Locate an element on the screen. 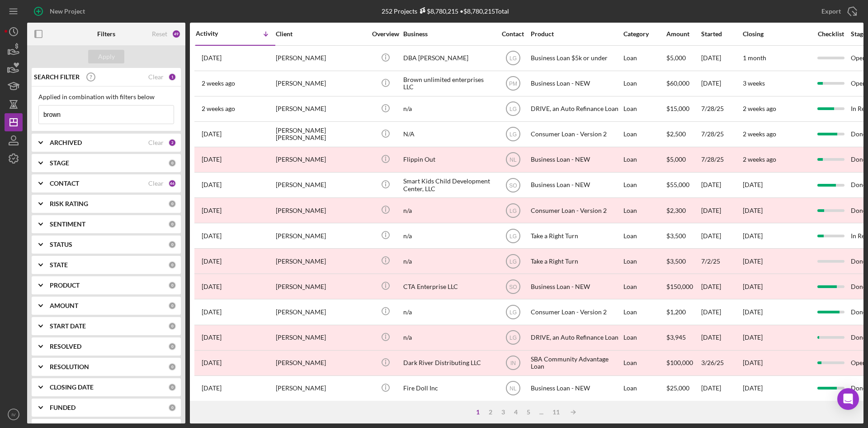 Image resolution: width=868 pixels, height=428 pixels. div: Product is located at coordinates (576, 34).